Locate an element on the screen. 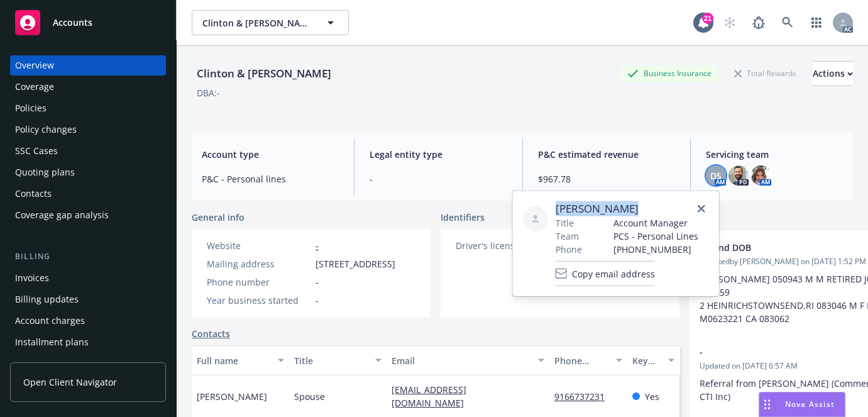 The height and width of the screenshot is (417, 868). div: Business Insurance is located at coordinates (670, 73).